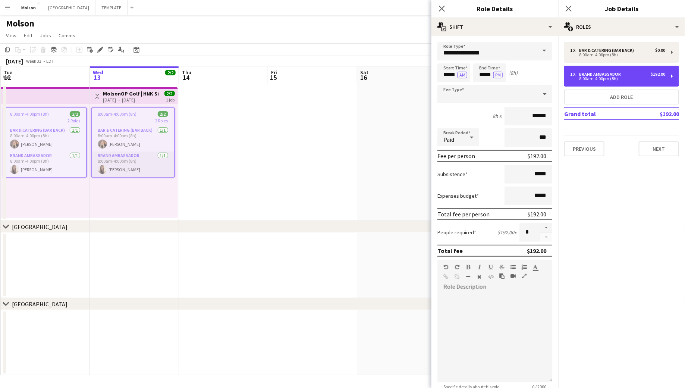 This screenshot has width=685, height=388. Describe the element at coordinates (458, 196) in the screenshot. I see `label: Expenses budget` at that location.